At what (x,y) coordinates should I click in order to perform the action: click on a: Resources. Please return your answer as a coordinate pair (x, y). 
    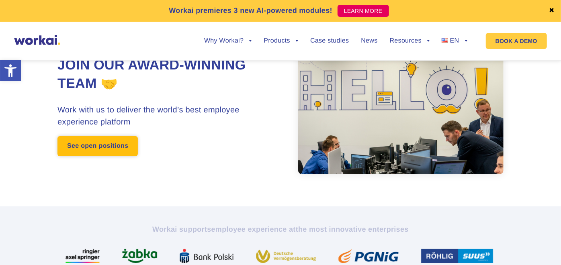
    Looking at the image, I should click on (409, 41).